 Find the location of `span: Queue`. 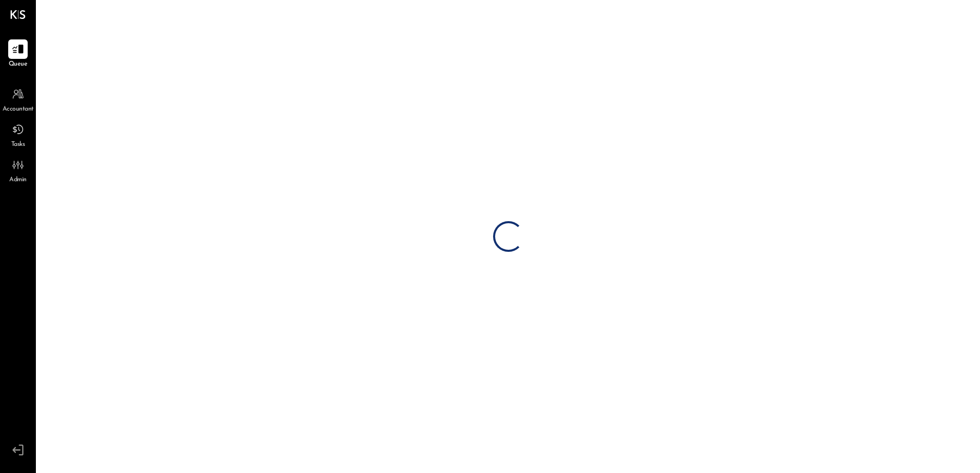

span: Queue is located at coordinates (18, 65).